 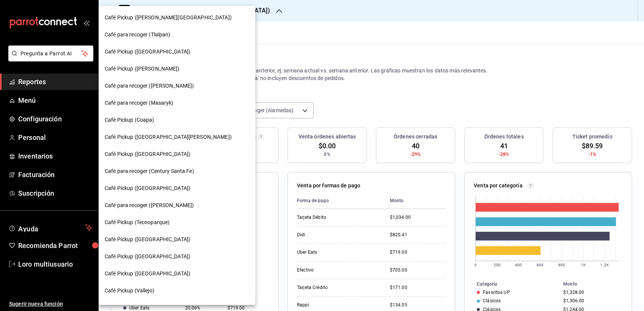 What do you see at coordinates (129, 120) in the screenshot?
I see `span: Café Pickup (Coapa)` at bounding box center [129, 120].